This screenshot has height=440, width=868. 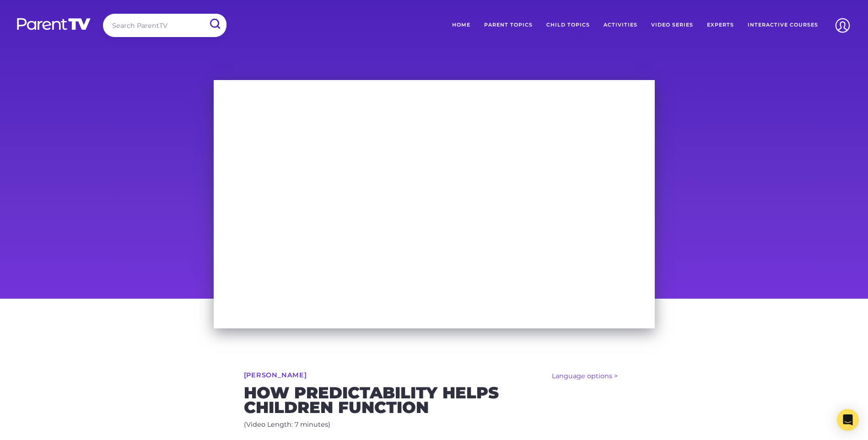 What do you see at coordinates (53, 24) in the screenshot?
I see `img: parenttv-logo-white.4c85aaf.svg` at bounding box center [53, 24].